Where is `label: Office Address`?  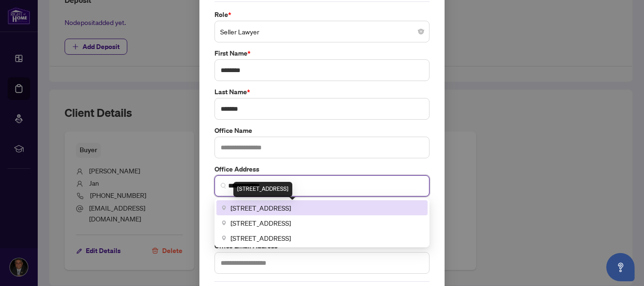 label: Office Address is located at coordinates (322, 169).